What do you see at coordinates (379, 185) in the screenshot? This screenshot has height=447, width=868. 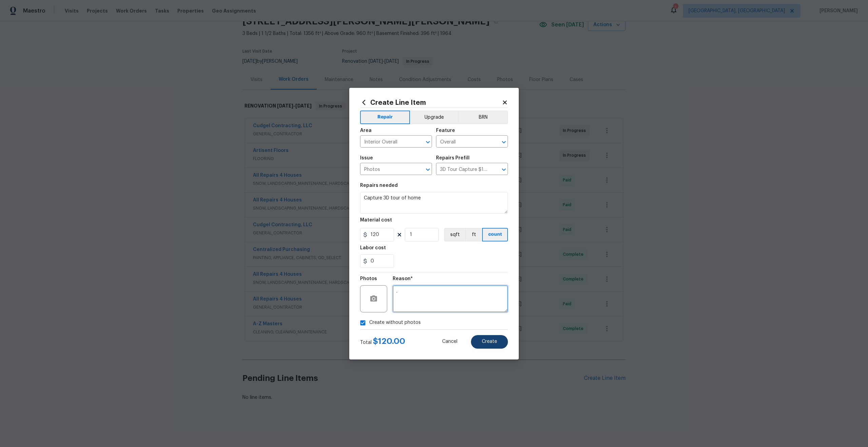 I see `h5: Repairs needed` at bounding box center [379, 185].